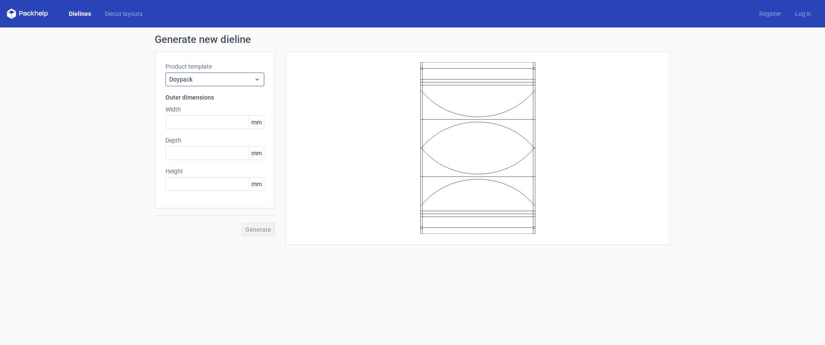 This screenshot has height=345, width=825. What do you see at coordinates (215, 98) in the screenshot?
I see `h3: Outer dimensions` at bounding box center [215, 98].